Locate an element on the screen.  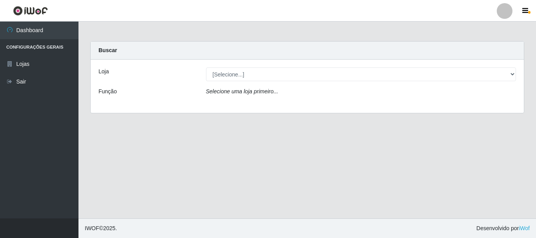
span: Desenvolvido por is located at coordinates (503, 228).